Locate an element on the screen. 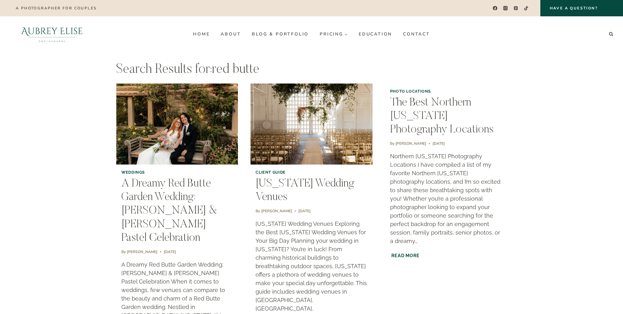 This screenshot has width=623, height=314. a: Education is located at coordinates (375, 34).